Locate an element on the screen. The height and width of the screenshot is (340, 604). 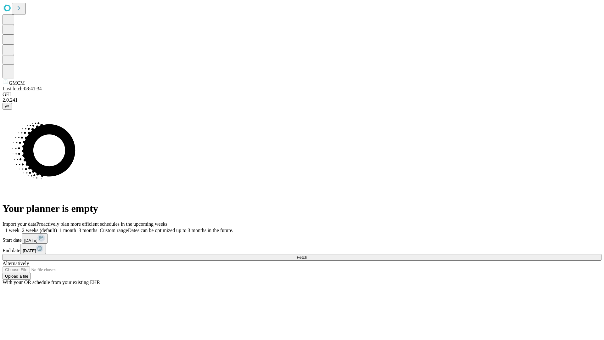
span: 1 week is located at coordinates (12, 230).